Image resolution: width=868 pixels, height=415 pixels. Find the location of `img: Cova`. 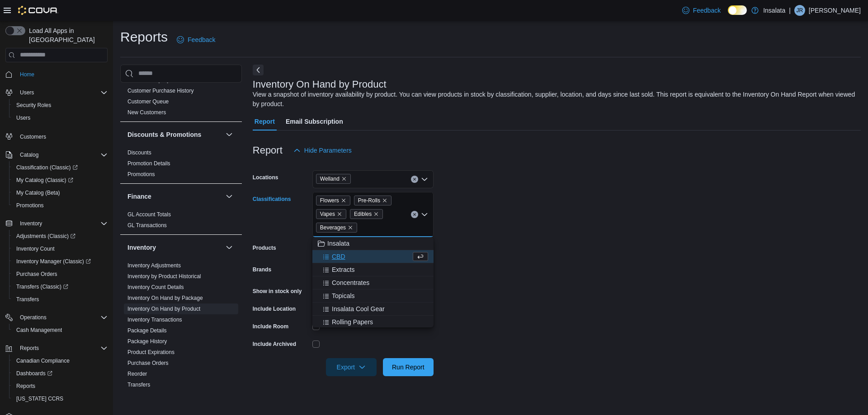

img: Cova is located at coordinates (38, 10).